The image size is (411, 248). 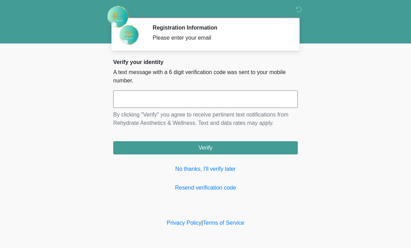 What do you see at coordinates (223, 223) in the screenshot?
I see `a: Terms of Service` at bounding box center [223, 223].